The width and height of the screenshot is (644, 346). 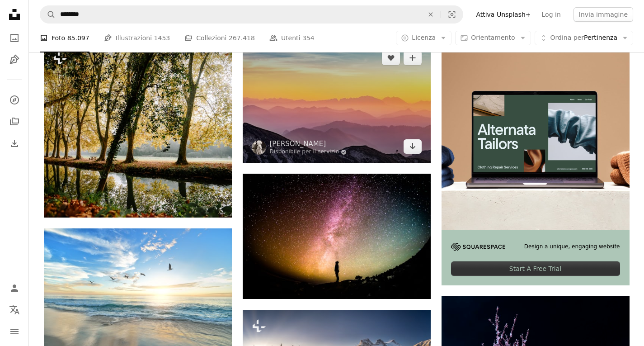 What do you see at coordinates (535, 163) in the screenshot?
I see `a: Design a unique, engaging websiteStart A Free Trial` at bounding box center [535, 163].